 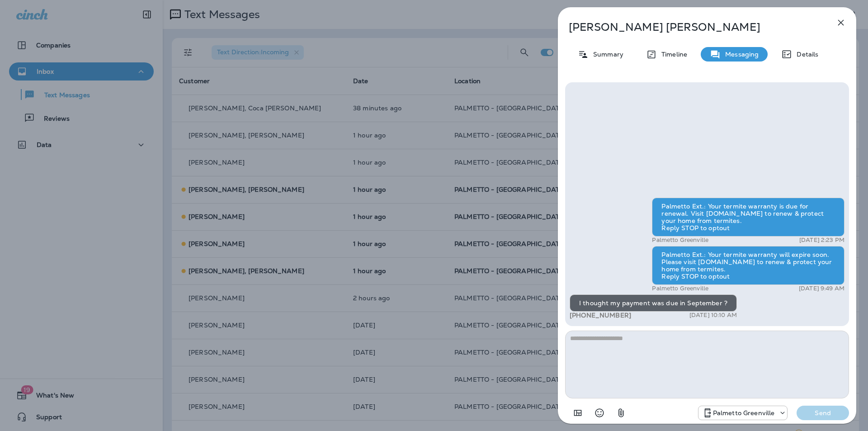 What do you see at coordinates (805, 54) in the screenshot?
I see `p: Details` at bounding box center [805, 54].